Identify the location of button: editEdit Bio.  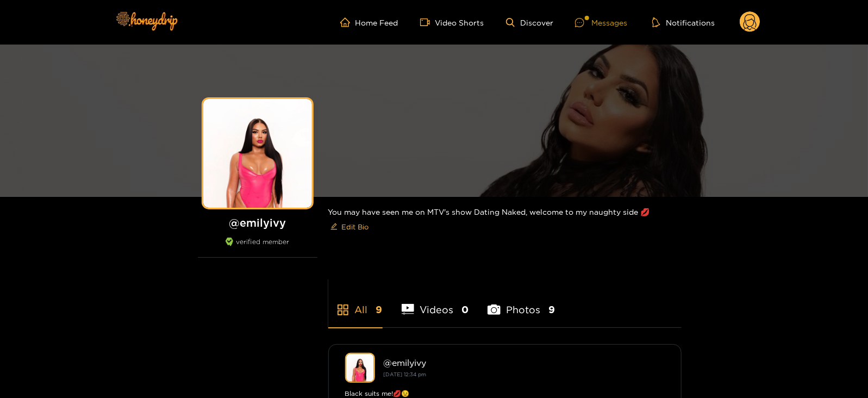
(349, 227).